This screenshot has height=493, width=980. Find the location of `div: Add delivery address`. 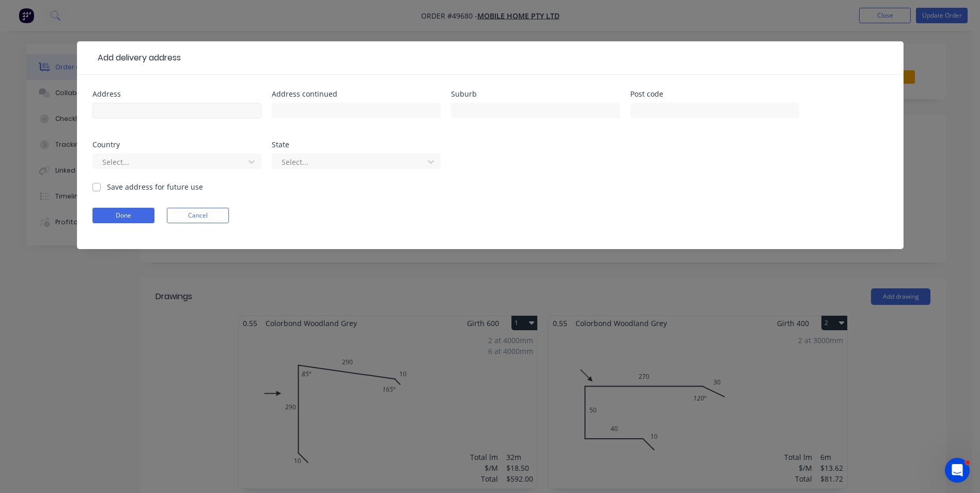

div: Add delivery address is located at coordinates (137, 58).